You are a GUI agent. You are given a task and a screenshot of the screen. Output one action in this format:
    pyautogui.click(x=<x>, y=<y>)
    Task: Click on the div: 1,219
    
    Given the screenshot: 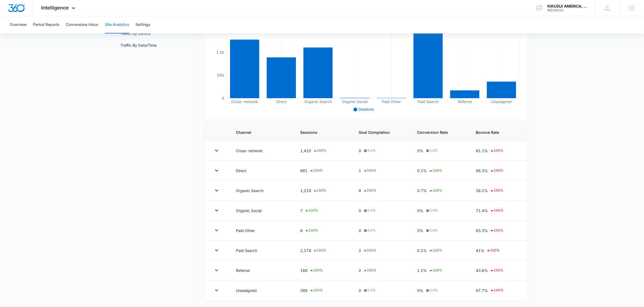 What is the action you would take?
    pyautogui.click(x=323, y=191)
    